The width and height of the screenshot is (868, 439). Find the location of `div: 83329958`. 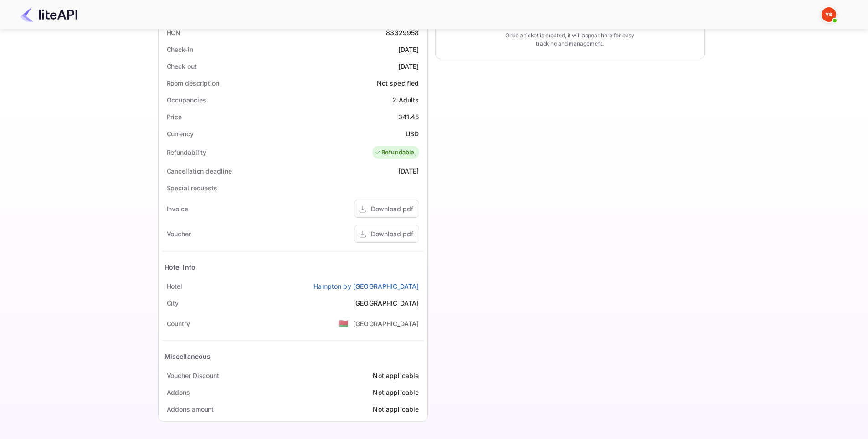

div: 83329958 is located at coordinates (403, 32).